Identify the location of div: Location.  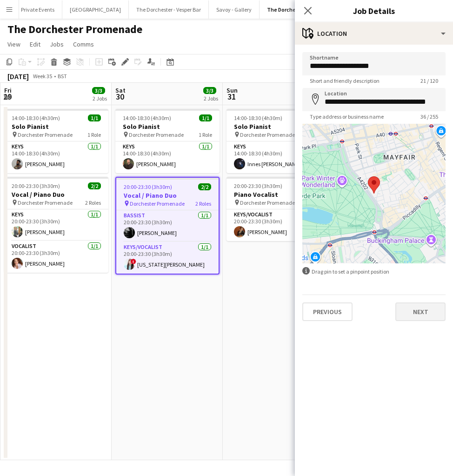
(374, 34).